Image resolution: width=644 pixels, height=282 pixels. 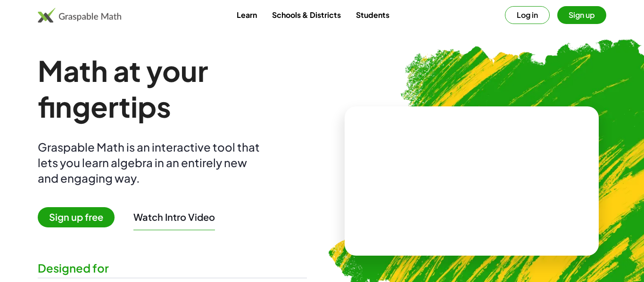 I want to click on button: Sign up, so click(x=582, y=15).